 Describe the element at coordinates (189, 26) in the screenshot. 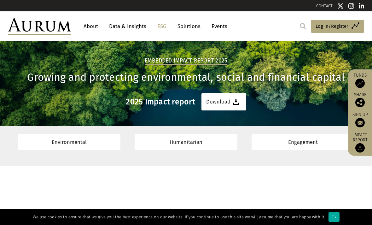

I see `a: Solutions` at that location.